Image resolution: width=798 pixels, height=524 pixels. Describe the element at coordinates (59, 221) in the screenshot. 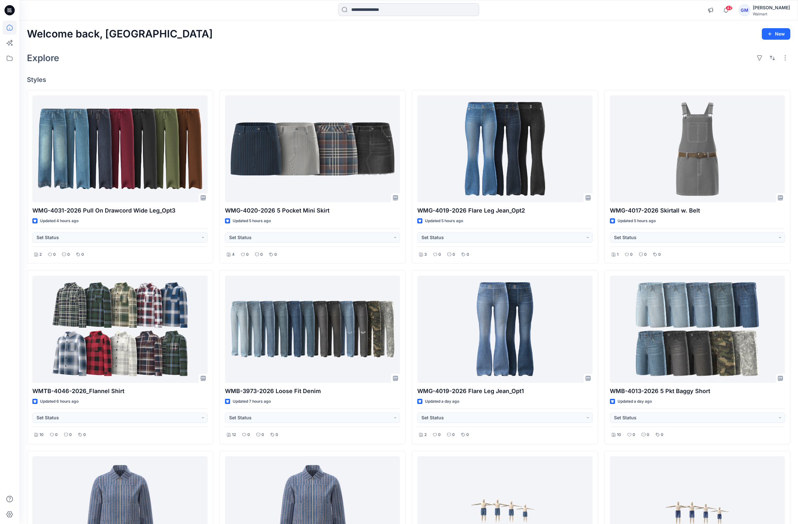

I see `p: Updated 4 hours ago` at that location.